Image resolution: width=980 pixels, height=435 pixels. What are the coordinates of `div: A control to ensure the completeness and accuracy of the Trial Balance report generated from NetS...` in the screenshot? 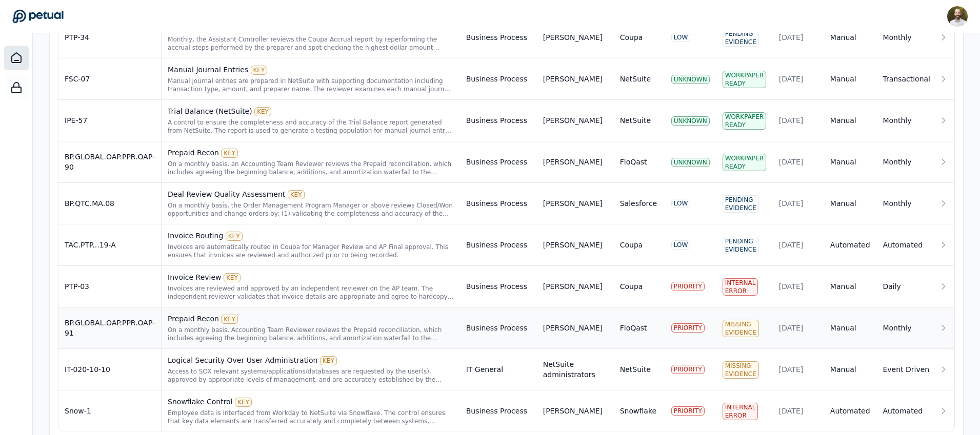 It's located at (311, 126).